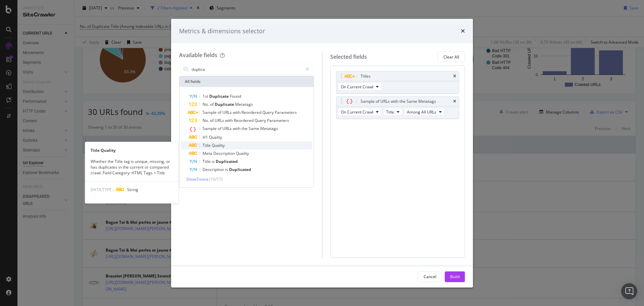  What do you see at coordinates (422, 112) in the screenshot?
I see `span: Among All URLs` at bounding box center [422, 112].